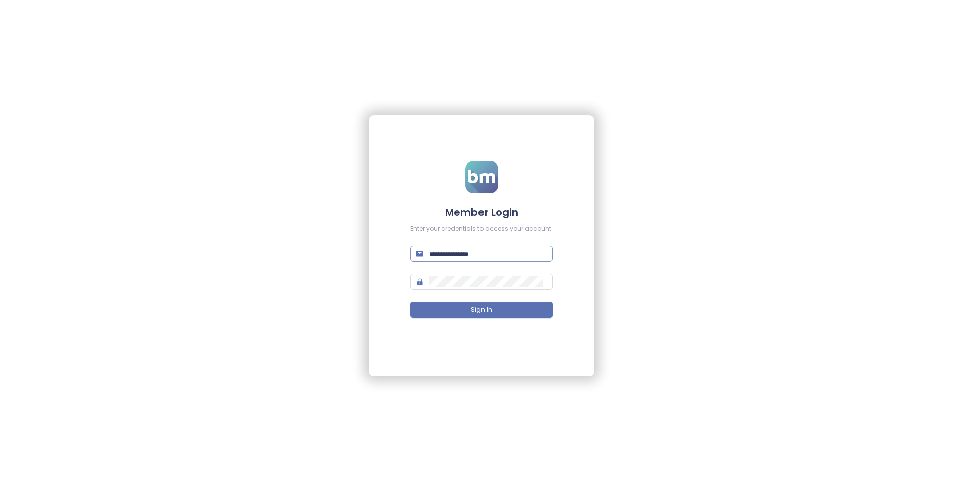 The width and height of the screenshot is (963, 491). Describe the element at coordinates (420, 254) in the screenshot. I see `span: mail` at that location.